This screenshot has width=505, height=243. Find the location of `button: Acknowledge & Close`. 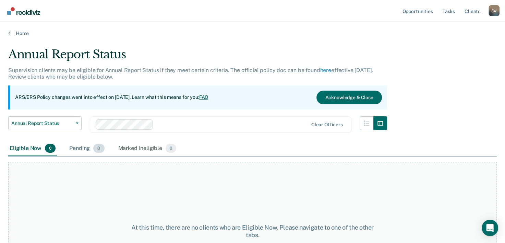

button: Acknowledge & Close is located at coordinates (349, 97).